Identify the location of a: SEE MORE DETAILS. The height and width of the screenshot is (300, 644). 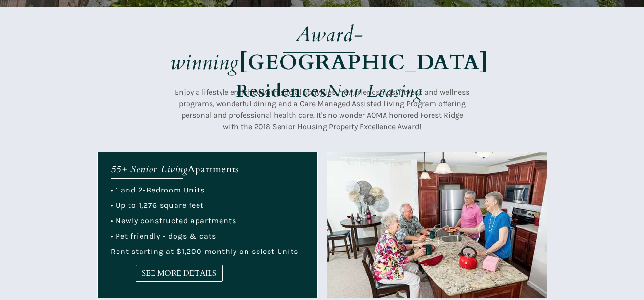
(180, 273).